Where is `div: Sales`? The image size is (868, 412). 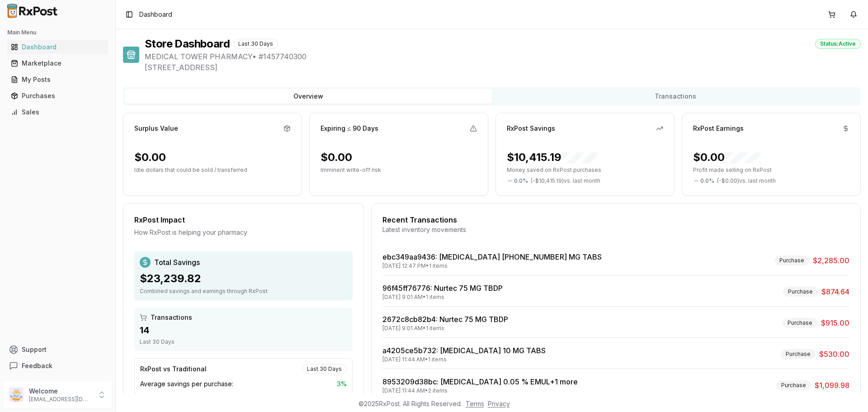
div: Sales is located at coordinates (57, 112).